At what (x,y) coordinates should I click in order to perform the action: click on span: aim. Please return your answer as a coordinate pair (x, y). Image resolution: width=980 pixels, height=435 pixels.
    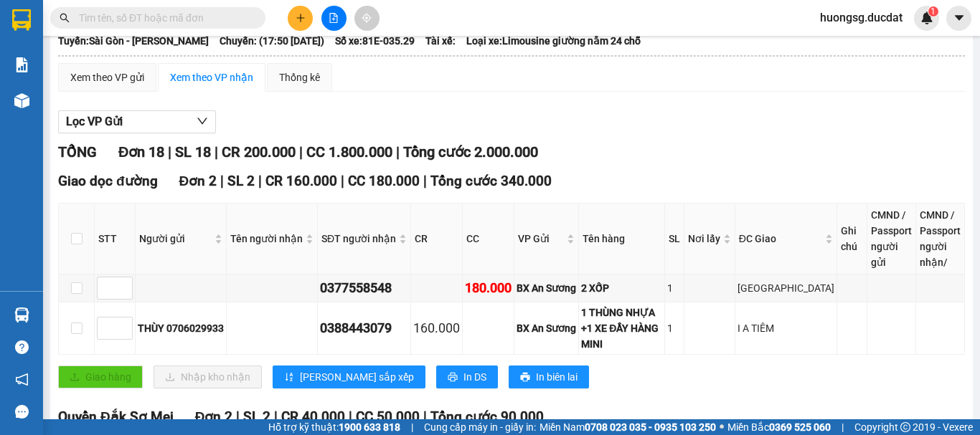
    Looking at the image, I should click on (367, 18).